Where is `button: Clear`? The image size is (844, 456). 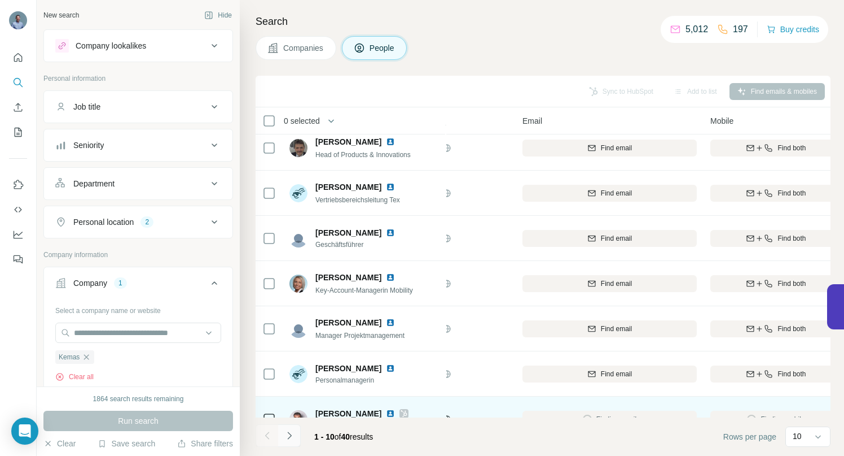 button: Clear is located at coordinates (59, 443).